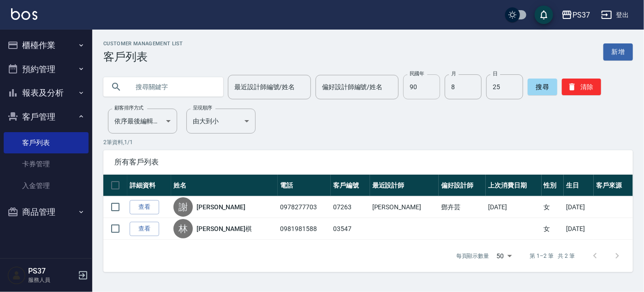  Describe the element at coordinates (46, 93) in the screenshot. I see `button: 報表及分析` at that location.